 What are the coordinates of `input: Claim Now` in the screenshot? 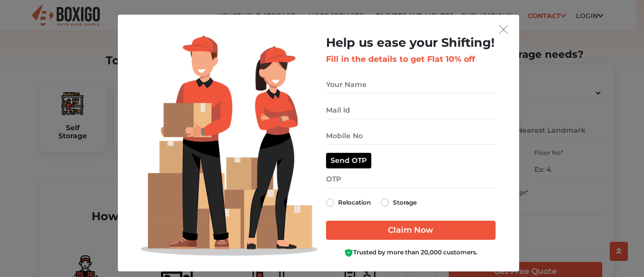 It's located at (411, 231).